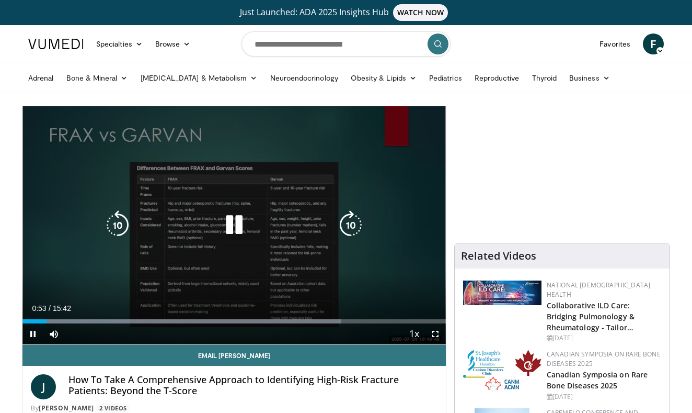 The height and width of the screenshot is (413, 692). I want to click on span: 0:53, so click(39, 308).